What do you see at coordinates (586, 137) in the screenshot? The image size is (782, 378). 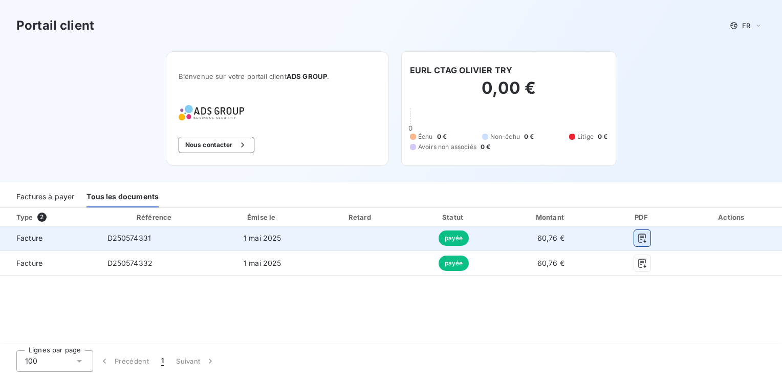 I see `span: Litige` at bounding box center [586, 137].